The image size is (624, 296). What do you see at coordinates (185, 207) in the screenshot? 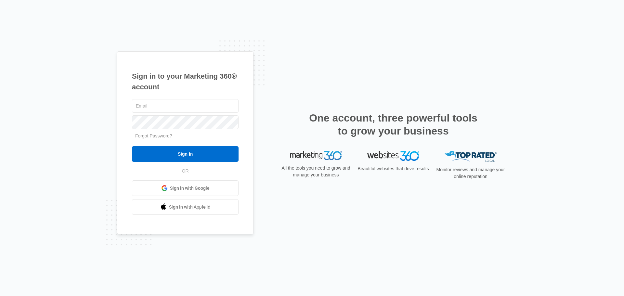
I see `a: Sign in with Apple Id` at bounding box center [185, 207].